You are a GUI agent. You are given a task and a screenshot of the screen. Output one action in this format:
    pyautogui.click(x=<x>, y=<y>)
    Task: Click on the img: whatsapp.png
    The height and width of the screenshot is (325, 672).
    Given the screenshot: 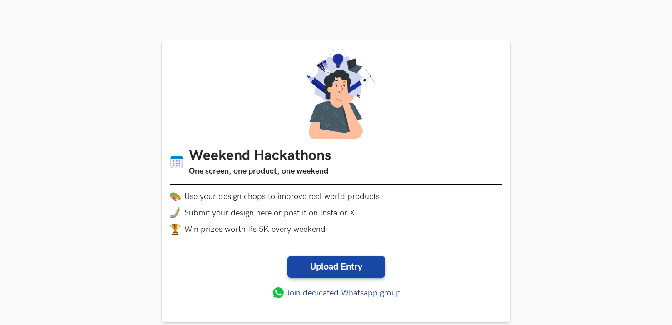 What is the action you would take?
    pyautogui.click(x=278, y=293)
    